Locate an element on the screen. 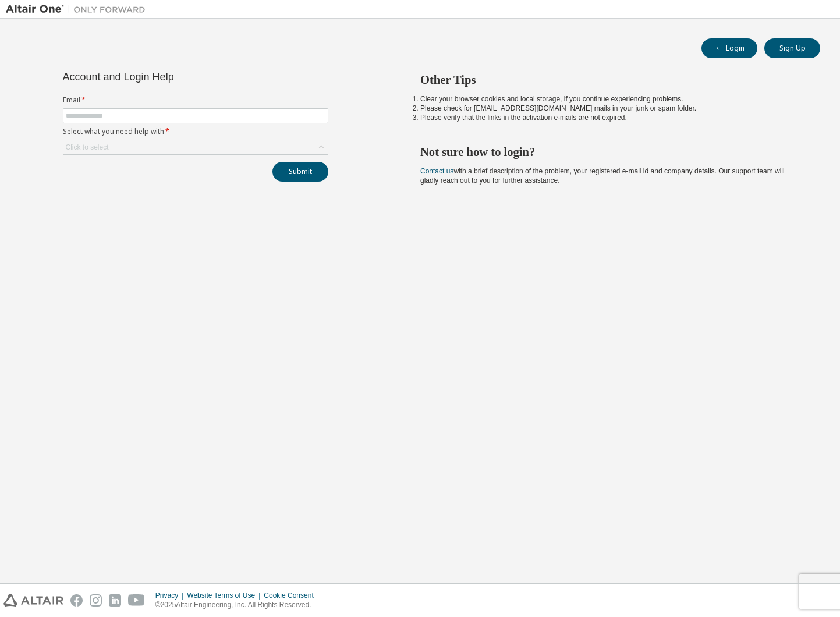 The height and width of the screenshot is (617, 840). img: youtube.svg is located at coordinates (136, 600).